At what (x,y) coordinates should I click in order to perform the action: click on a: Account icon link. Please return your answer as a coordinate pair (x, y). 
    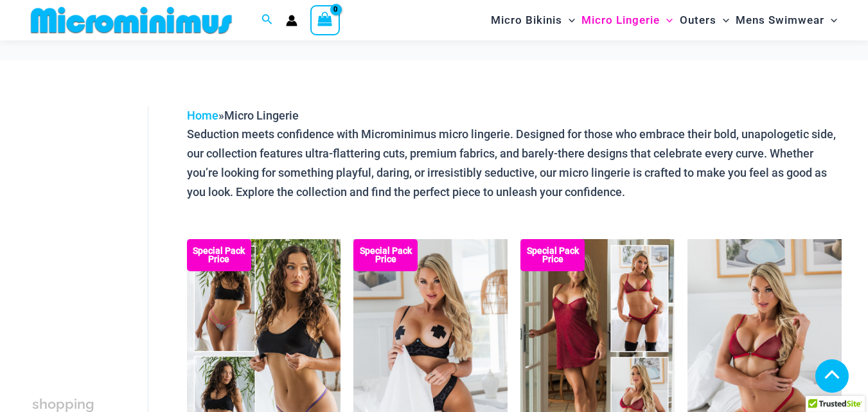
    Looking at the image, I should click on (291, 20).